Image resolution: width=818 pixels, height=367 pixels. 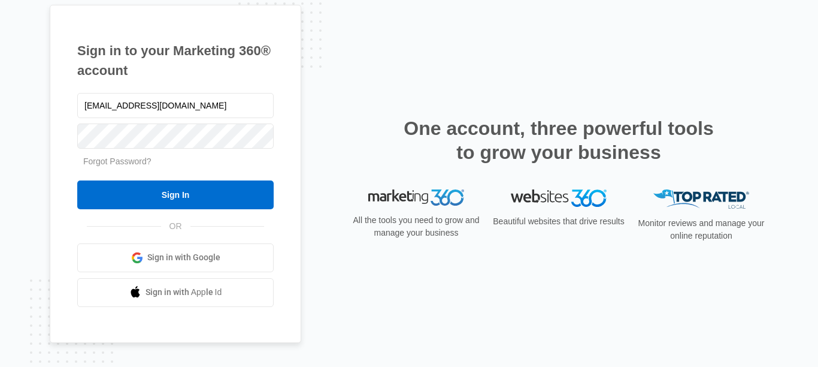 I want to click on img: Websites 360, so click(x=559, y=198).